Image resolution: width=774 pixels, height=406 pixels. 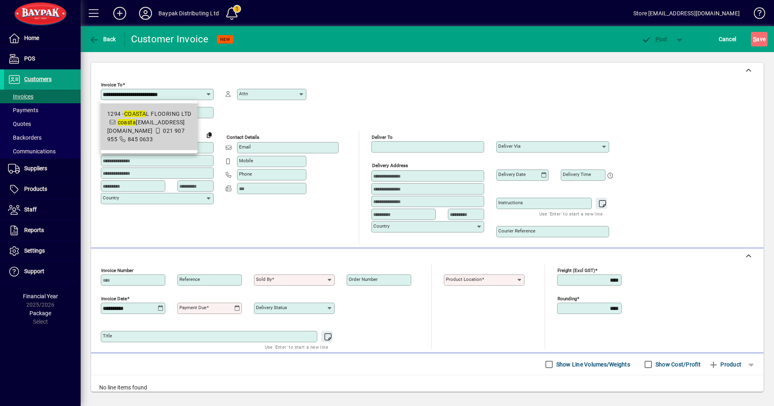 I want to click on mat-label: Rounding, so click(x=567, y=298).